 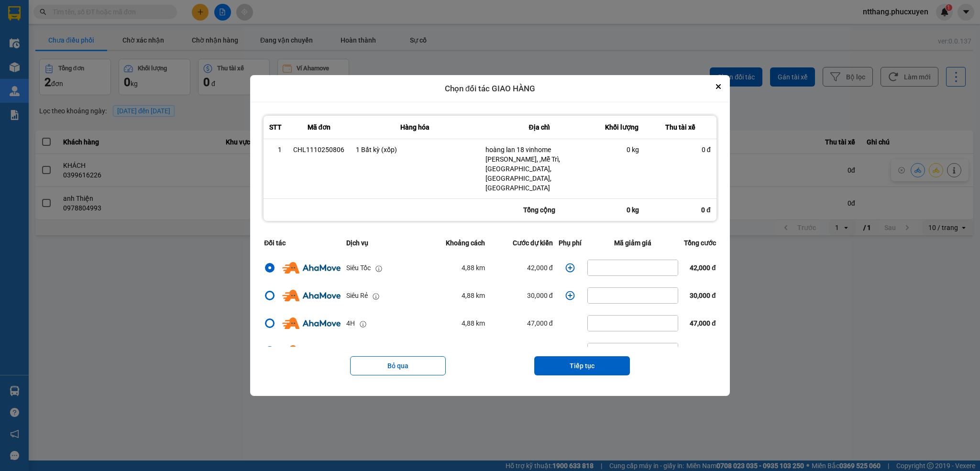 I want to click on span: 30,000 đ, so click(x=703, y=295).